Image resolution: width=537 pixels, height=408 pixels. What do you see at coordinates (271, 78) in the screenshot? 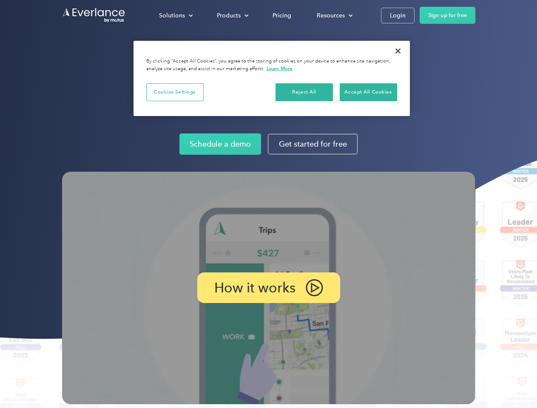
I see `div: Cookie banner` at bounding box center [271, 78].